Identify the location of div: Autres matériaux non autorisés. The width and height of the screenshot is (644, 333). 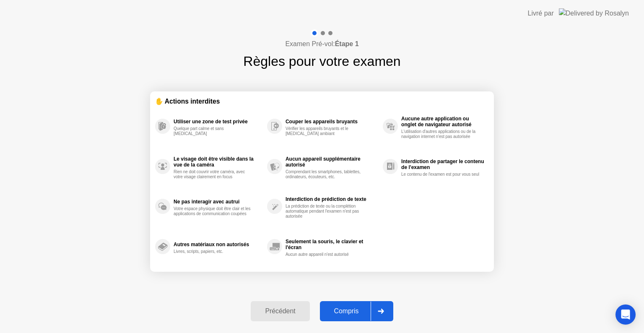
(218, 244).